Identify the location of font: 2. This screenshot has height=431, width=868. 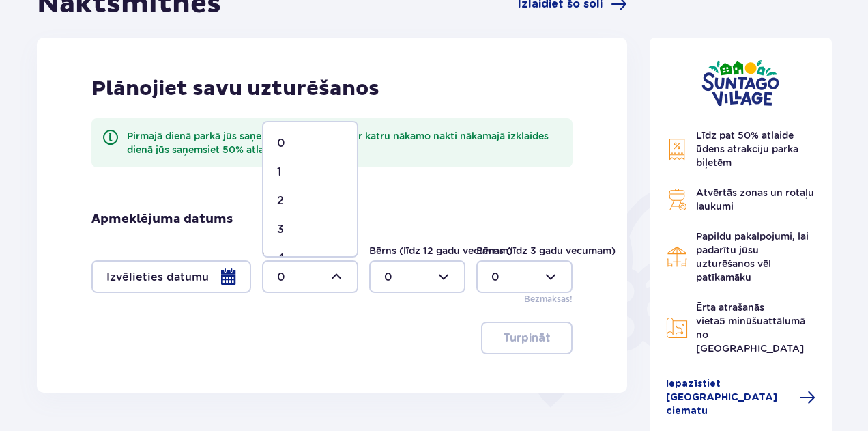
(280, 200).